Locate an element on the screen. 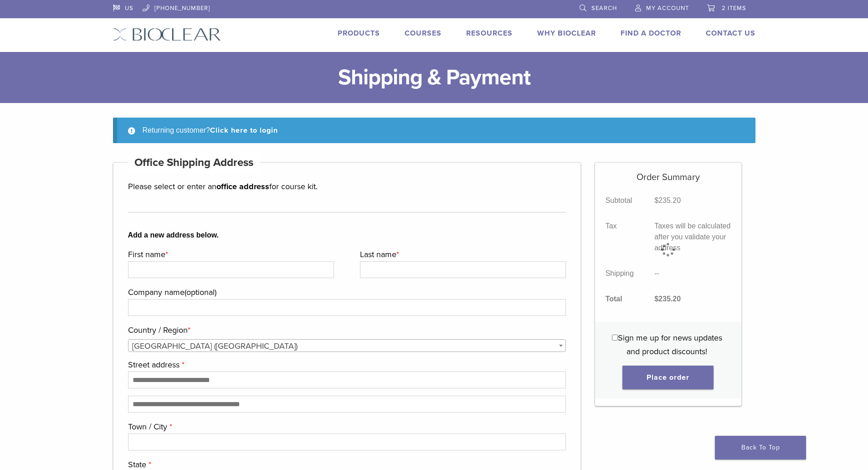  div: Returning customer? is located at coordinates (434, 130).